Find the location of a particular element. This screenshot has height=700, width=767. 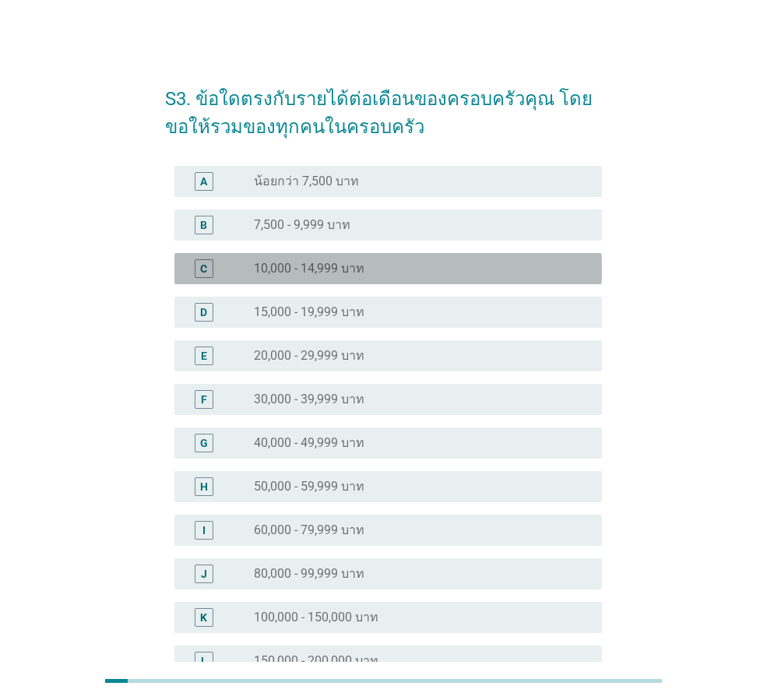

label: 20,000 - 29,999 บาท is located at coordinates (309, 356).